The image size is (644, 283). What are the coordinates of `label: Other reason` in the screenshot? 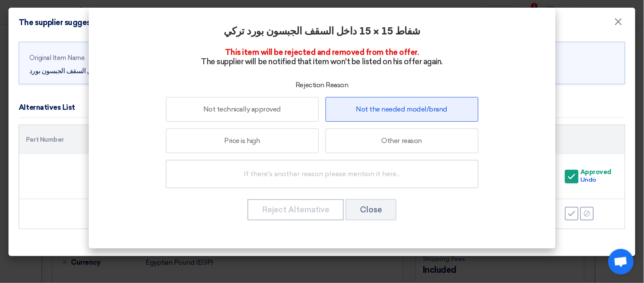 It's located at (402, 141).